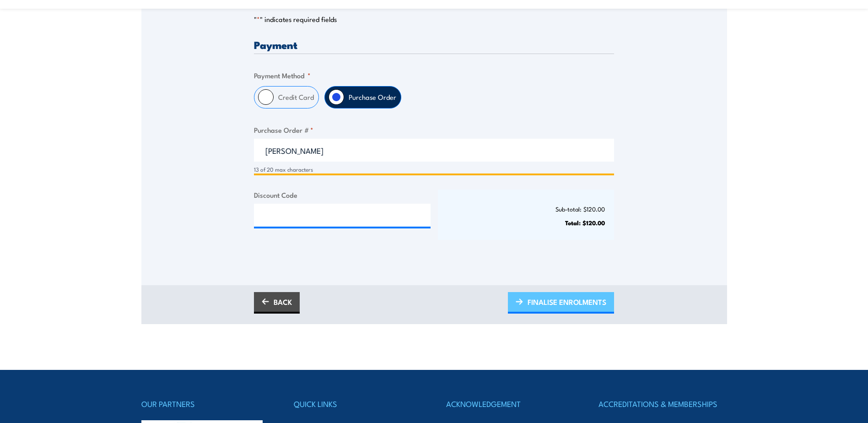 The height and width of the screenshot is (423, 868). I want to click on h4: QUICK LINKS, so click(358, 404).